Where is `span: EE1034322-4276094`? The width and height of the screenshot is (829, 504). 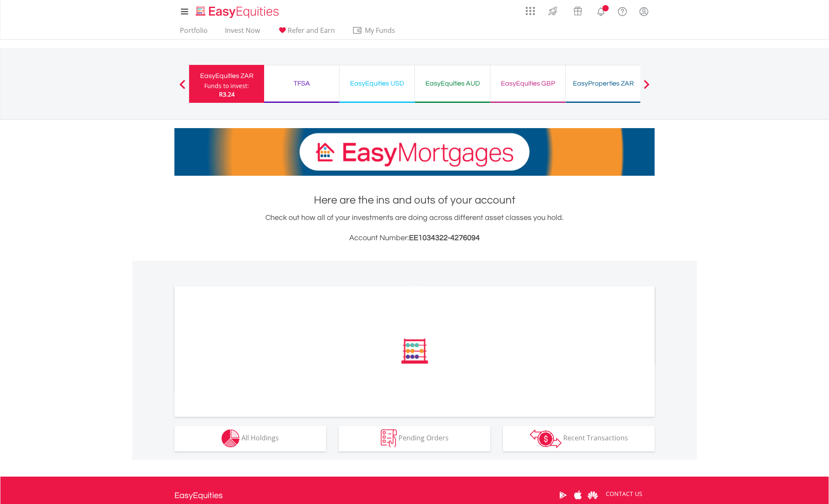 span: EE1034322-4276094 is located at coordinates (444, 237).